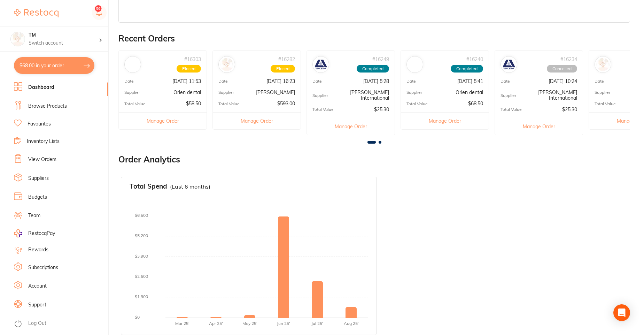  Describe the element at coordinates (38, 286) in the screenshot. I see `a: Account` at that location.